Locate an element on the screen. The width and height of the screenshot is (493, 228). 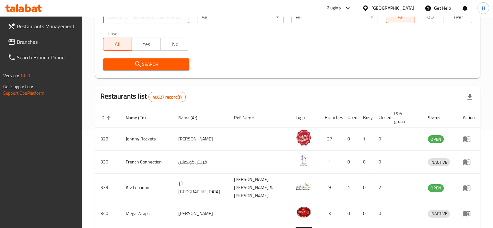
td: Johnny Rockets is located at coordinates (147, 139).